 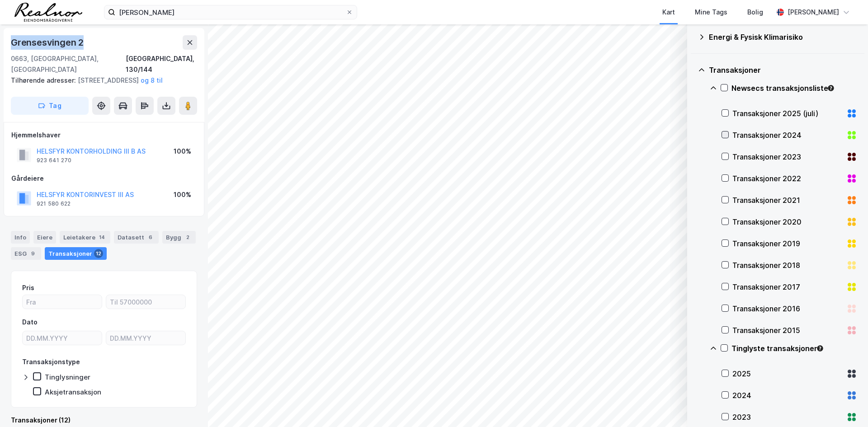 I want to click on div: Transaksjoner 2018, so click(x=787, y=265).